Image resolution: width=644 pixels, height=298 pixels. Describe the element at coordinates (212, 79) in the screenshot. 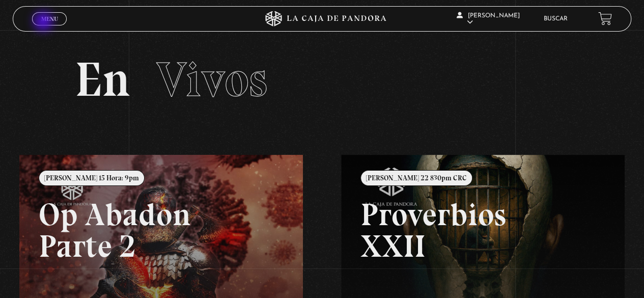

I see `span: Vivos` at that location.